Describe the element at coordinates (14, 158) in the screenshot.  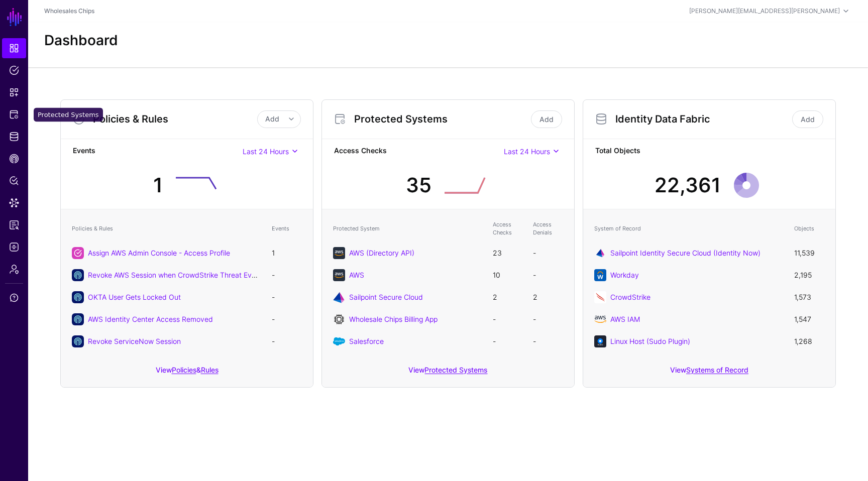
I see `a: CAEP Hub` at that location.